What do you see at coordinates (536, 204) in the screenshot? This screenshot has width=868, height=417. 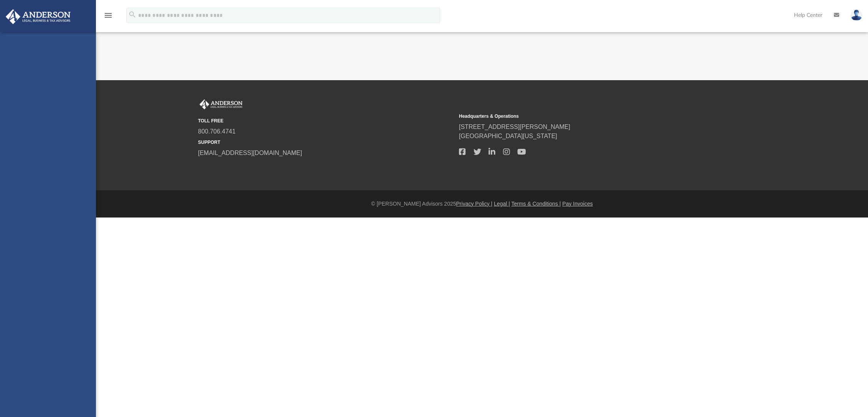 I see `a: Terms & Conditions |` at bounding box center [536, 204].